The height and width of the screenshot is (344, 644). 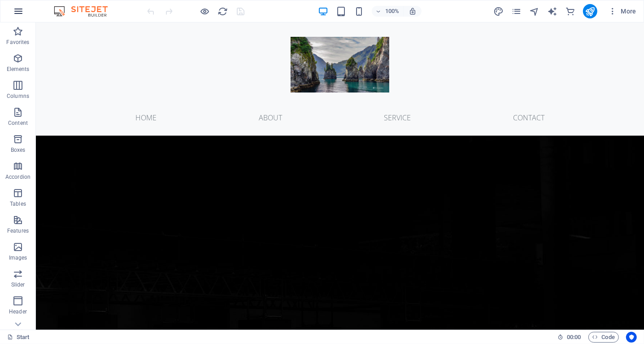 I want to click on i: Publish, so click(x=589, y=11).